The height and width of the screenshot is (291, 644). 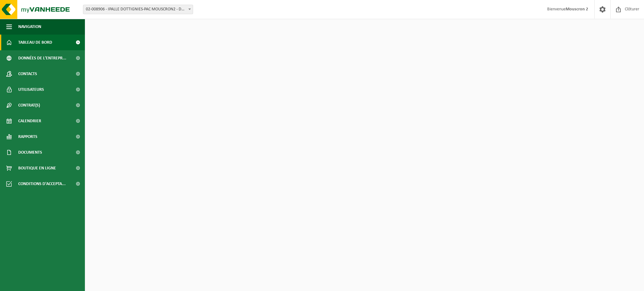 What do you see at coordinates (37, 168) in the screenshot?
I see `span: Boutique en ligne` at bounding box center [37, 168].